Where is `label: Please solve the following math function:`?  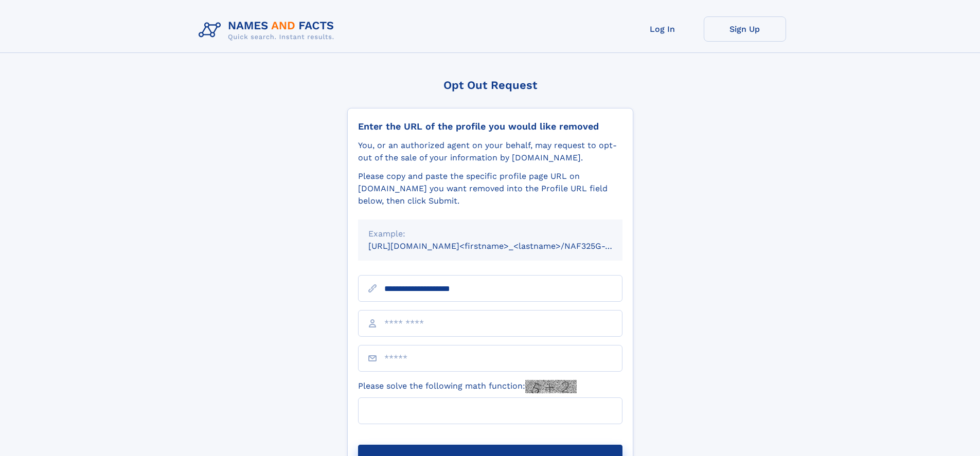 label: Please solve the following math function: is located at coordinates (467, 387).